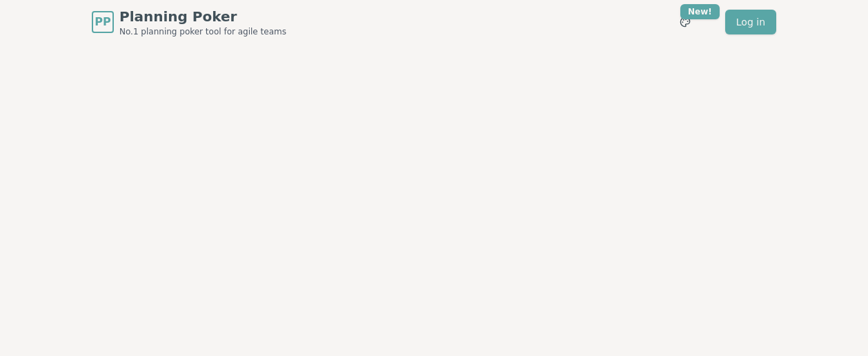 Image resolution: width=868 pixels, height=356 pixels. Describe the element at coordinates (189, 22) in the screenshot. I see `a: PPPlanning PokerNo.1 planning poker tool for agile teams` at that location.